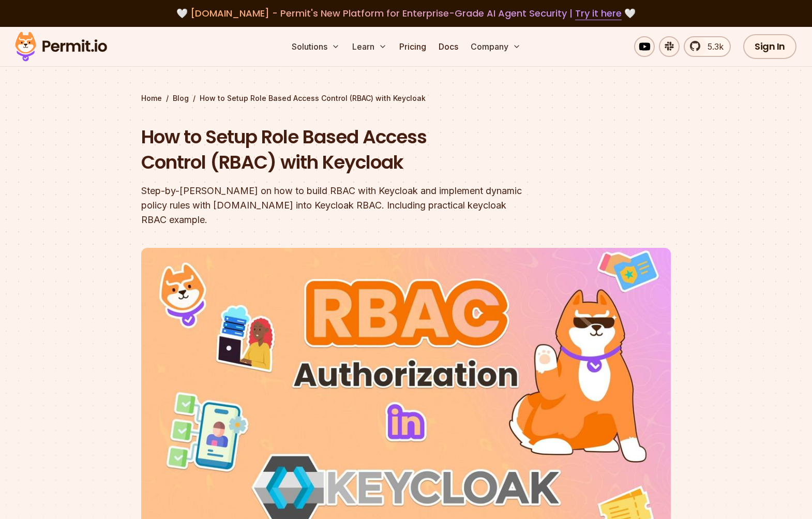 The height and width of the screenshot is (519, 812). I want to click on a: Sign In, so click(769, 47).